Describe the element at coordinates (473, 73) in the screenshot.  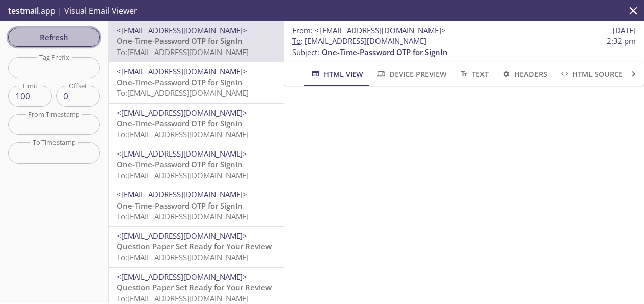
I see `span: Text` at that location.